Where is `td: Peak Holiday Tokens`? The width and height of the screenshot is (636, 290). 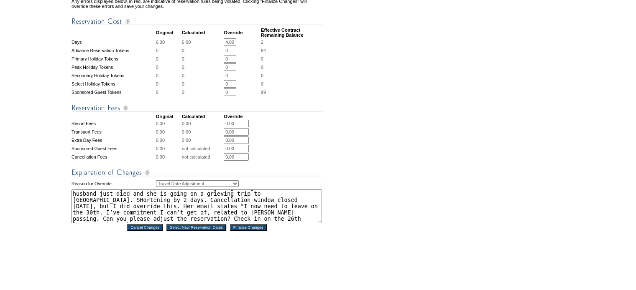 td: Peak Holiday Tokens is located at coordinates (113, 67).